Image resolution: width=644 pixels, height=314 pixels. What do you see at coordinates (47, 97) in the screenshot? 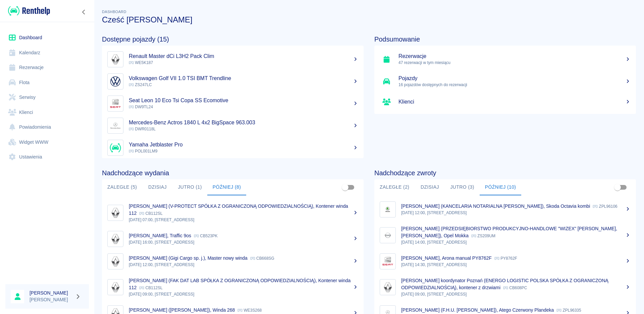
I see `a: Serwisy` at bounding box center [47, 97].